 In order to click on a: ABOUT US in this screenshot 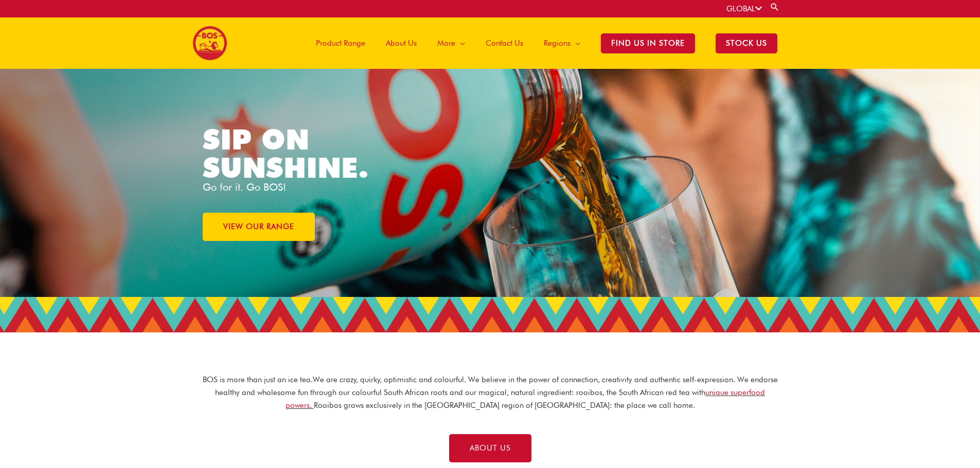, I will do `click(490, 448)`.